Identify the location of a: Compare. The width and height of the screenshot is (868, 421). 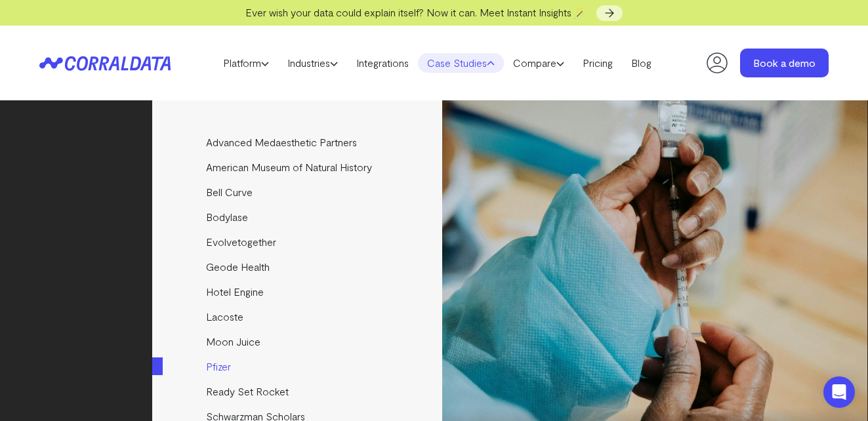
(539, 63).